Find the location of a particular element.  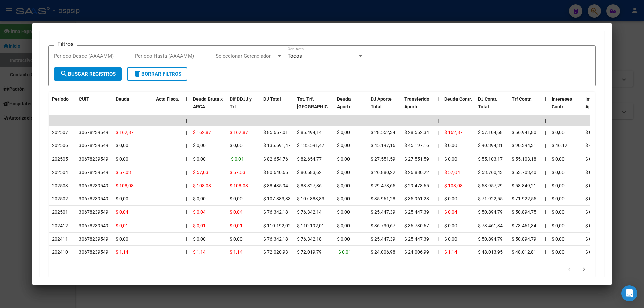

span: $ 24.006,98 is located at coordinates (383, 252).